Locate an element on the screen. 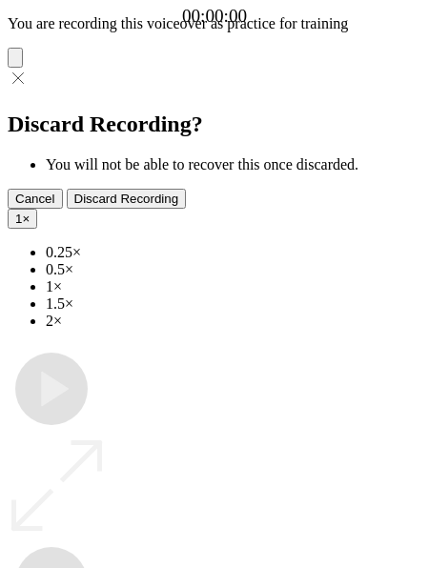 The height and width of the screenshot is (568, 429). li: 1.5× is located at coordinates (233, 304).